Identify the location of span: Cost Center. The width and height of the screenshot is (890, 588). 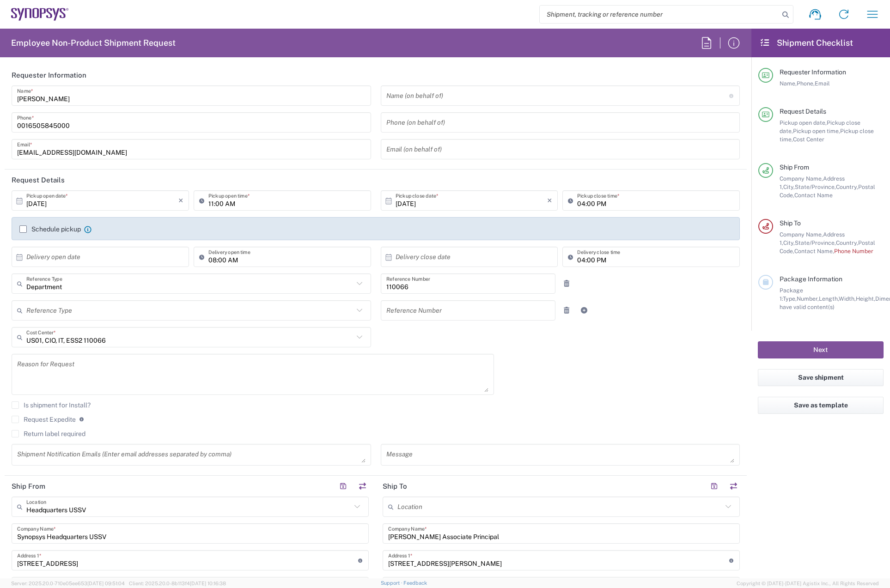
(809, 139).